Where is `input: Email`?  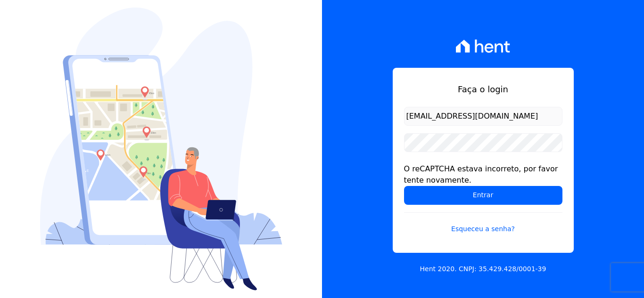 input: Email is located at coordinates (483, 116).